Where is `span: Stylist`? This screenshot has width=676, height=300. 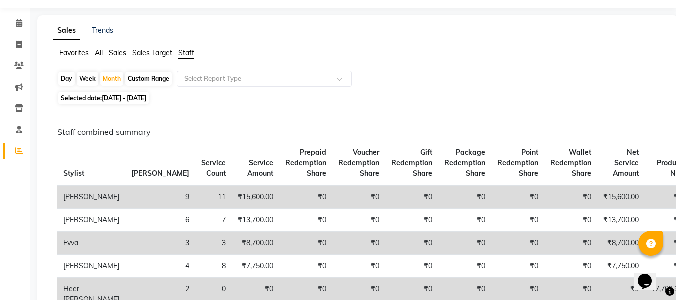
span: Stylist is located at coordinates (74, 173).